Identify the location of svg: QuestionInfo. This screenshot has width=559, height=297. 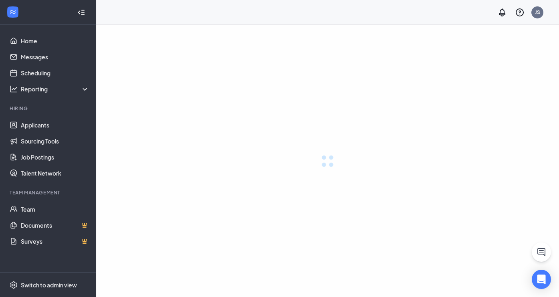
(520, 12).